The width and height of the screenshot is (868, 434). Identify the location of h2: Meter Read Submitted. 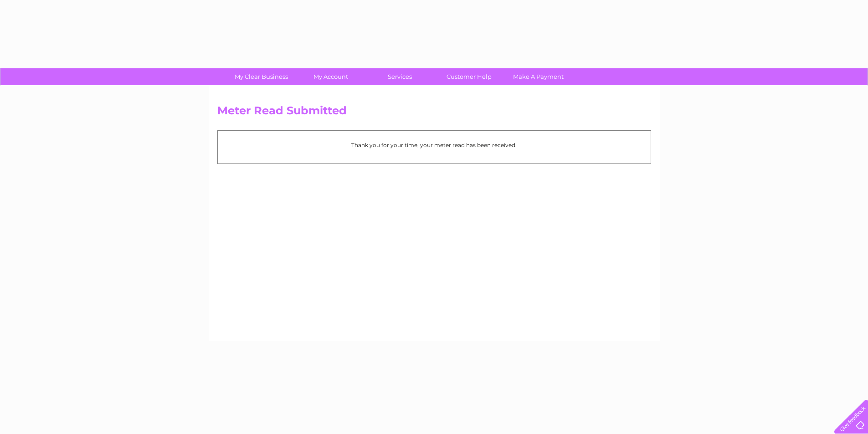
(434, 113).